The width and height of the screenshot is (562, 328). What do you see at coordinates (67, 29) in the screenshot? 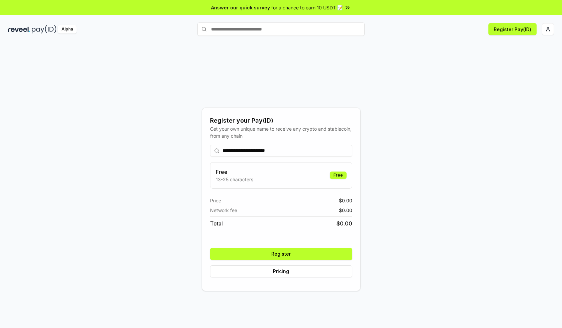
I see `div: Alpha` at bounding box center [67, 29].